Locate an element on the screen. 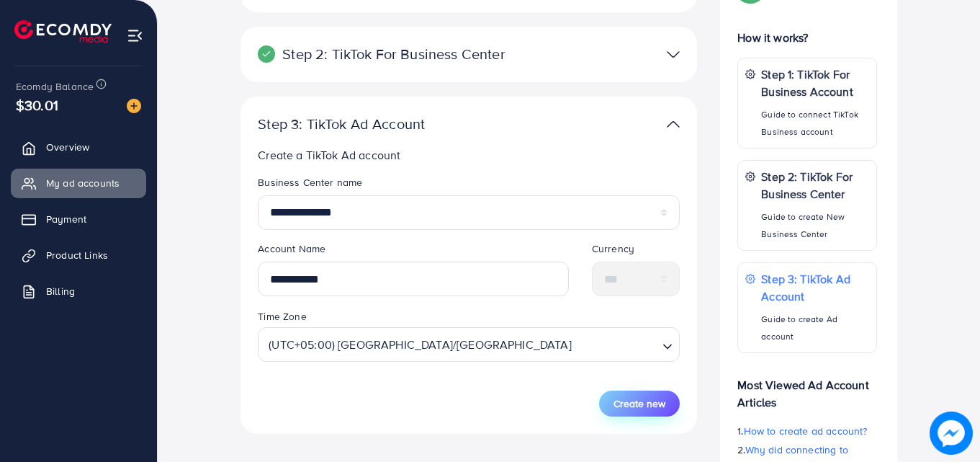 The width and height of the screenshot is (980, 462). span: Ecomdy Balance is located at coordinates (54, 86).